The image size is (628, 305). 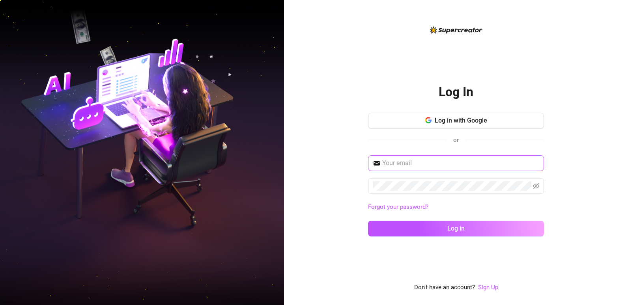 What do you see at coordinates (456, 30) in the screenshot?
I see `img: logo-BBDzfeDw.svg` at bounding box center [456, 30].